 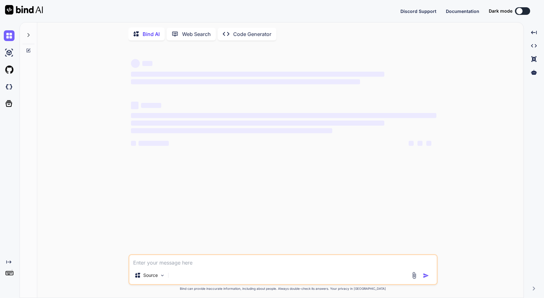 I want to click on p: Bind AI, so click(x=151, y=34).